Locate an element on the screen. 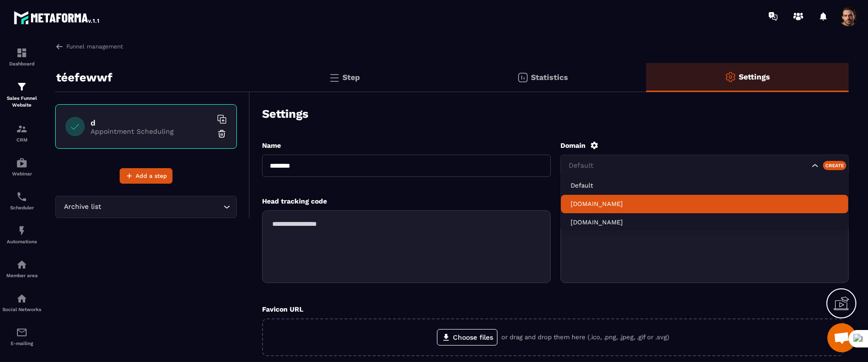 Image resolution: width=868 pixels, height=362 pixels. img: scheduler is located at coordinates (22, 197).